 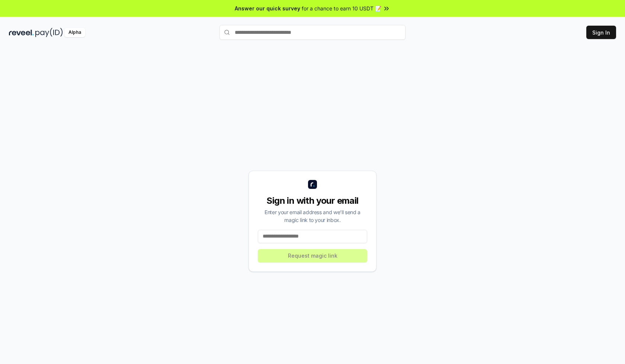 What do you see at coordinates (313, 216) in the screenshot?
I see `div: Enter your email address and we’ll send a magic link to your inbox.` at bounding box center [313, 216].